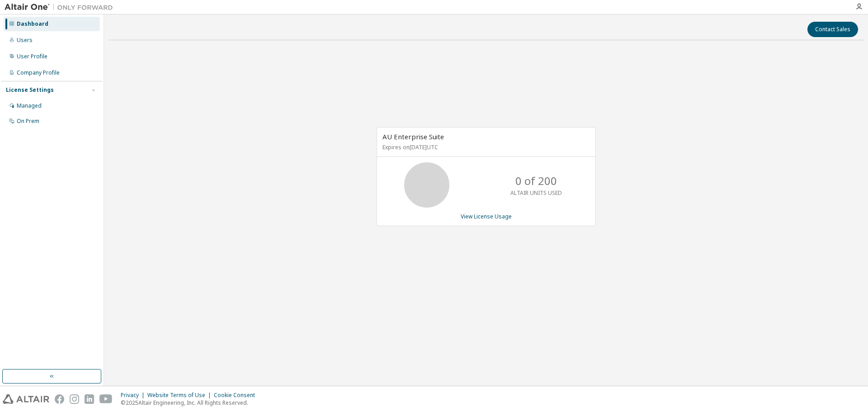 The image size is (868, 412). Describe the element at coordinates (237, 396) in the screenshot. I see `div: Cookie Consent` at that location.